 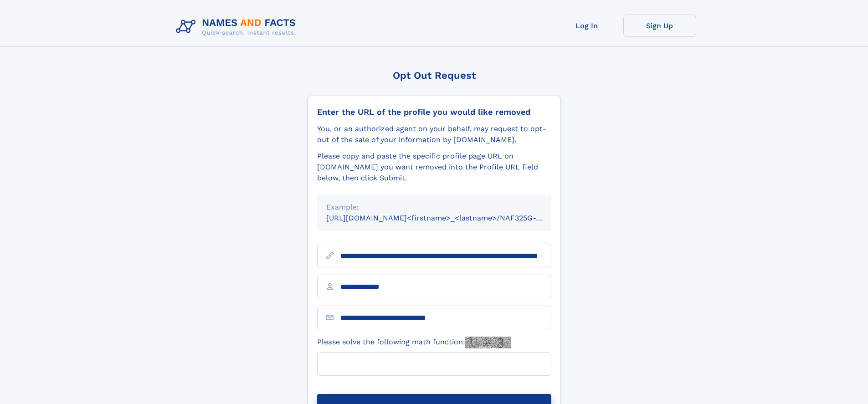 What do you see at coordinates (414, 343) in the screenshot?
I see `label: Please solve the following math function:` at bounding box center [414, 343].